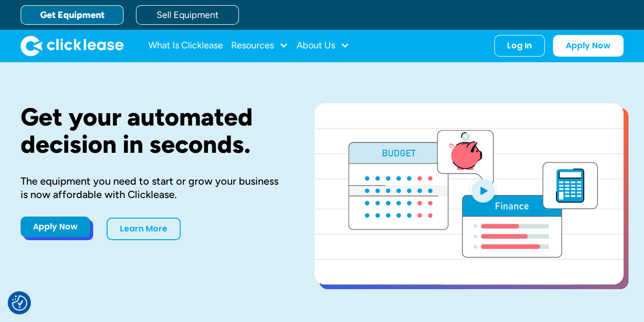 The image size is (644, 322). I want to click on a: Get Equipment, so click(72, 15).